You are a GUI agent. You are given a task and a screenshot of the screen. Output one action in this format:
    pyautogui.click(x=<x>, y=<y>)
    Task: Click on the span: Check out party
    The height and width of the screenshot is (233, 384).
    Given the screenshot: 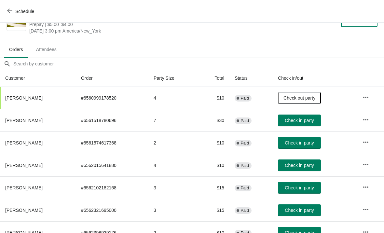 What is the action you would take?
    pyautogui.click(x=300, y=98)
    